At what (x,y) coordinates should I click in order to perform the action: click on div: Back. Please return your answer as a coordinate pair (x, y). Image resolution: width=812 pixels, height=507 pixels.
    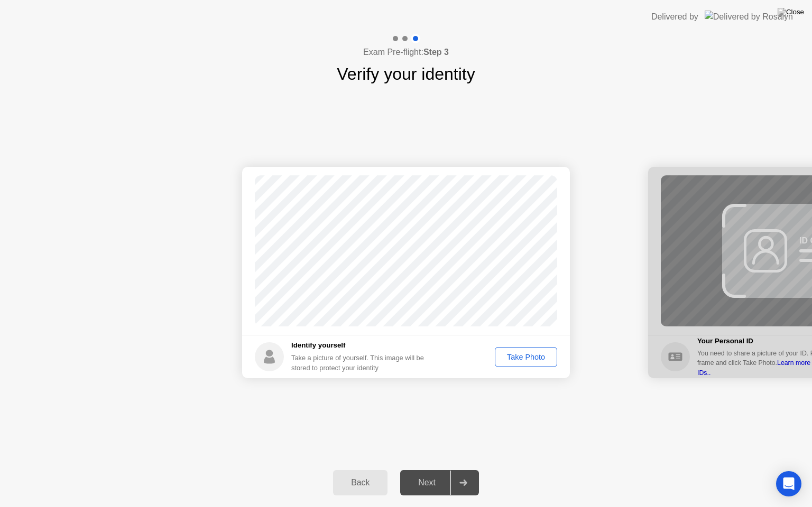
    Looking at the image, I should click on (360, 482).